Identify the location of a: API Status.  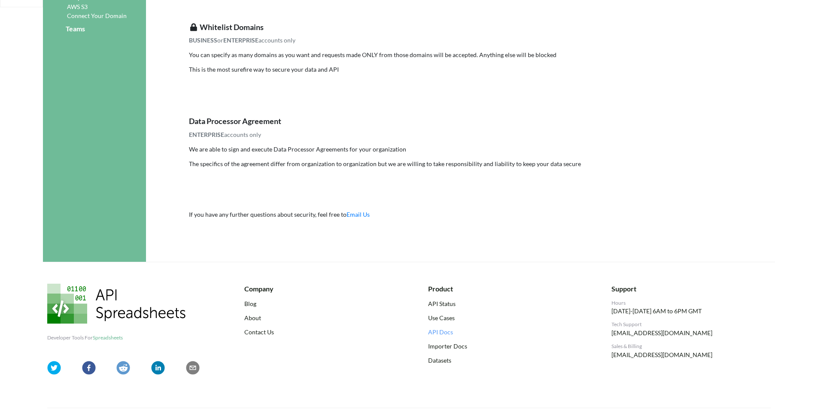
(508, 304).